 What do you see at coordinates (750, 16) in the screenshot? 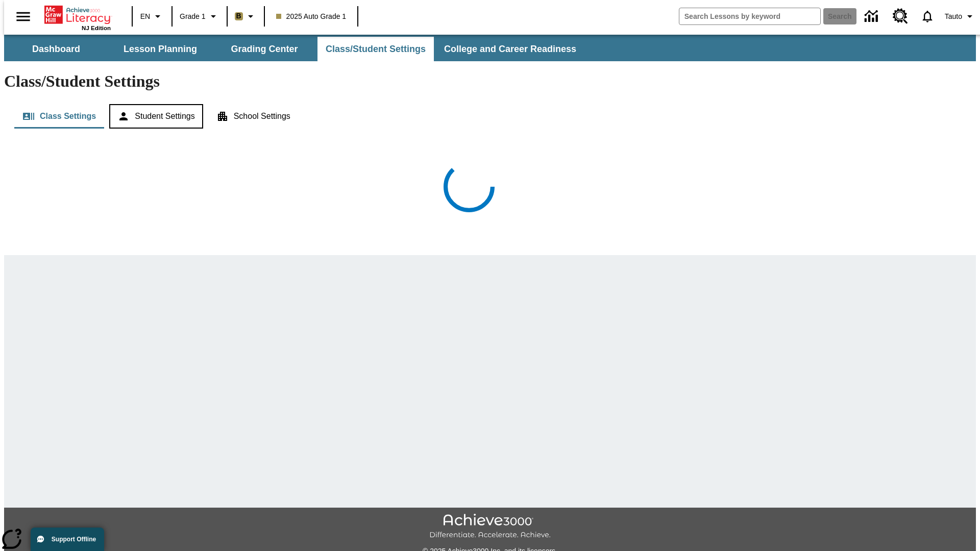
I see `input: search field` at bounding box center [750, 16].